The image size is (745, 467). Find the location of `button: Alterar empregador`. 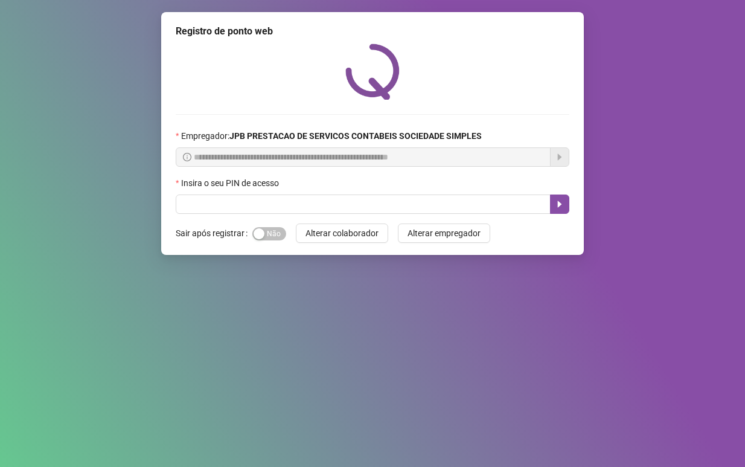

button: Alterar empregador is located at coordinates (444, 233).